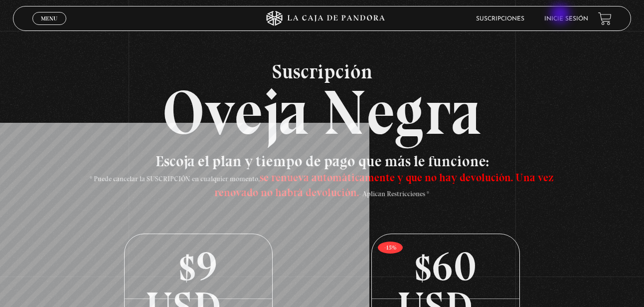 The height and width of the screenshot is (307, 644). I want to click on span: Cerrar, so click(49, 28).